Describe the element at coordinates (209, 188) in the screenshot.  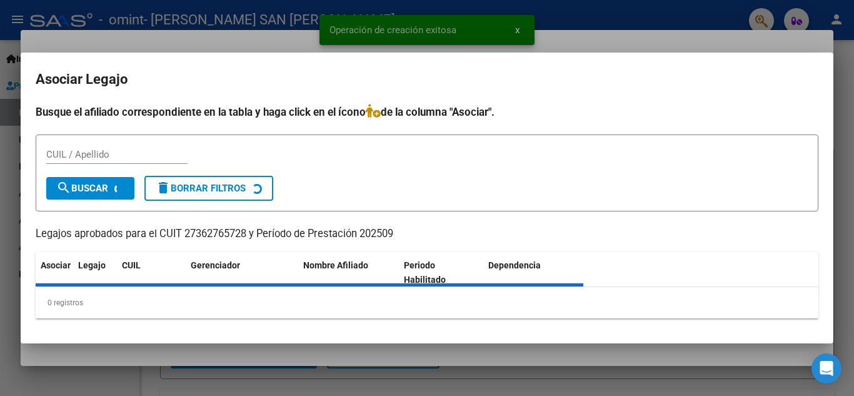
I see `button: Borrar Filtros` at that location.